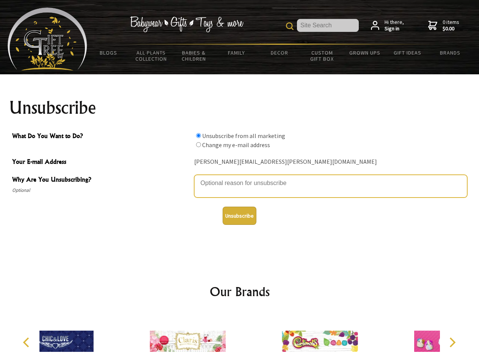 The width and height of the screenshot is (479, 364). Describe the element at coordinates (27, 342) in the screenshot. I see `button: Previous` at that location.